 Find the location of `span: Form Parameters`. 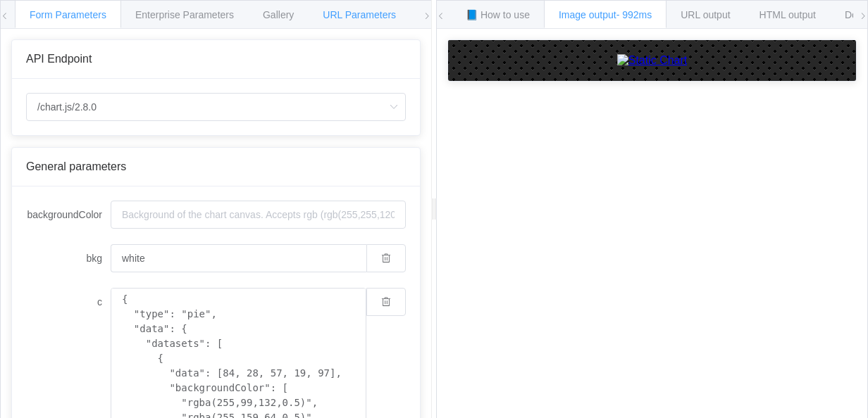

span: Form Parameters is located at coordinates (67, 14).